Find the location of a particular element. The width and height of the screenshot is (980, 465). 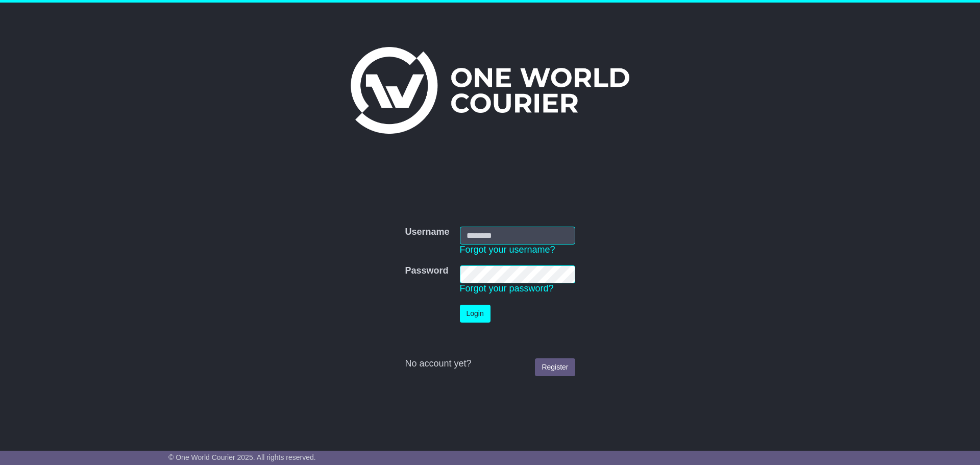

span: © One World Courier 2025. All rights reserved. is located at coordinates (242, 458).